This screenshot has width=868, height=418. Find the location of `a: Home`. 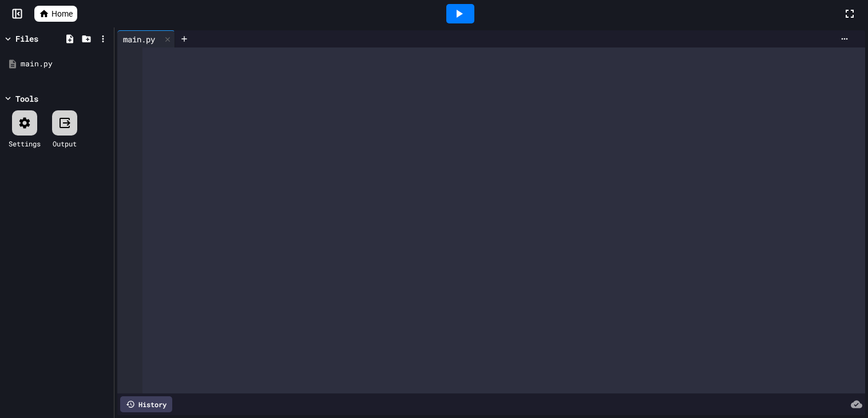

a: Home is located at coordinates (55, 14).